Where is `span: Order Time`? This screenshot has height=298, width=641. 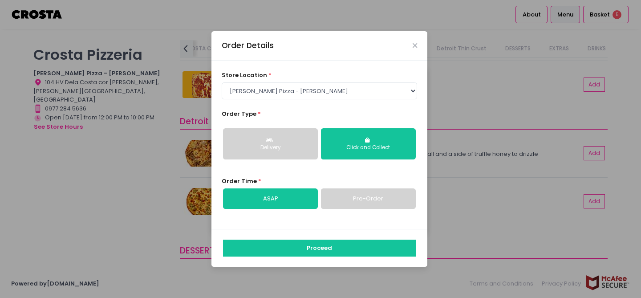
span: Order Time is located at coordinates (239, 181).